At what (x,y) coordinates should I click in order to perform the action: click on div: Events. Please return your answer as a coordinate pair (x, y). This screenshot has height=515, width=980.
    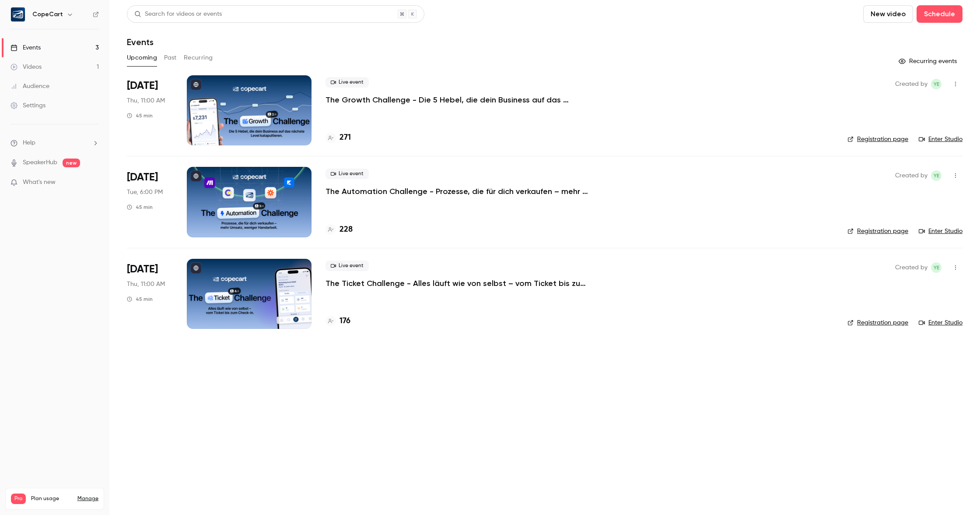
    Looking at the image, I should click on (26, 48).